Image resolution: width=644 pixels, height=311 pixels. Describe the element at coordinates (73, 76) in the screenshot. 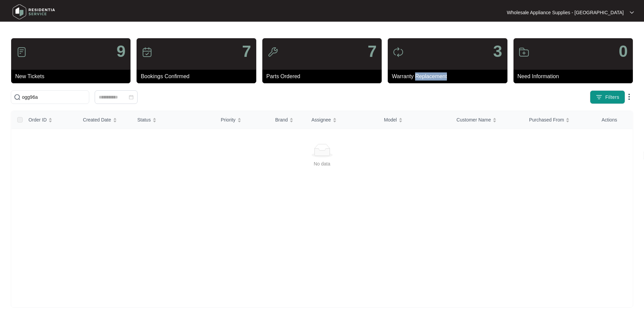

I see `p: New Tickets` at that location.